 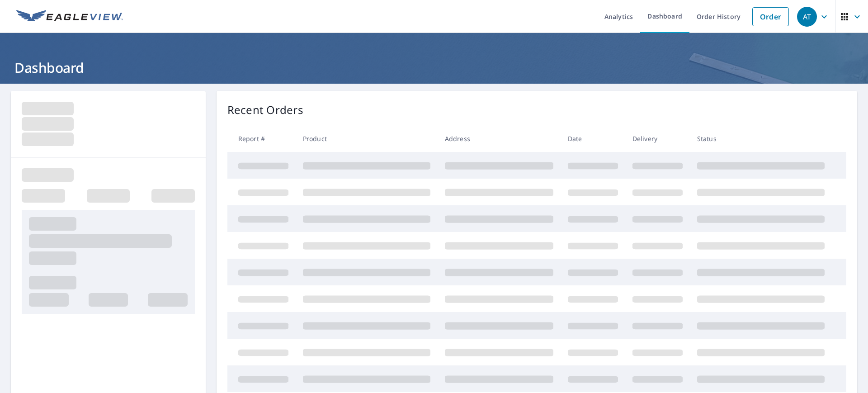 What do you see at coordinates (658, 138) in the screenshot?
I see `th: Delivery` at bounding box center [658, 138].